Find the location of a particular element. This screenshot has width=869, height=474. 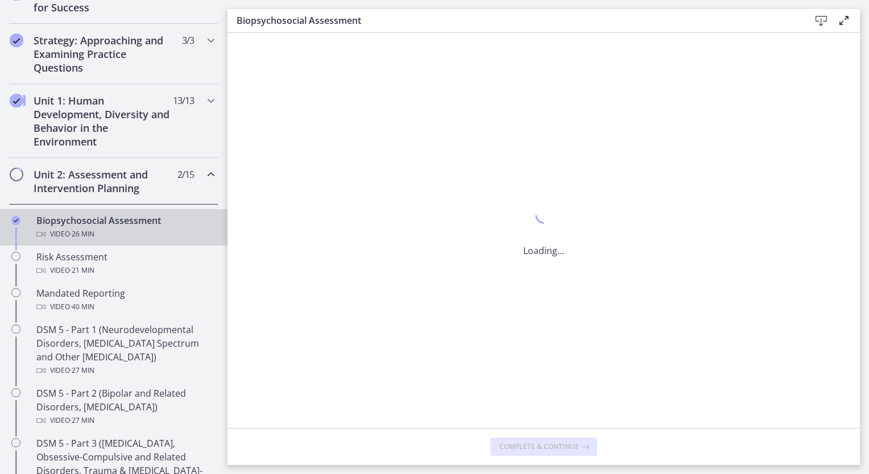

h2: Unit 1: Human Development, Diversity and Behavior in the Environment is located at coordinates (103, 121).